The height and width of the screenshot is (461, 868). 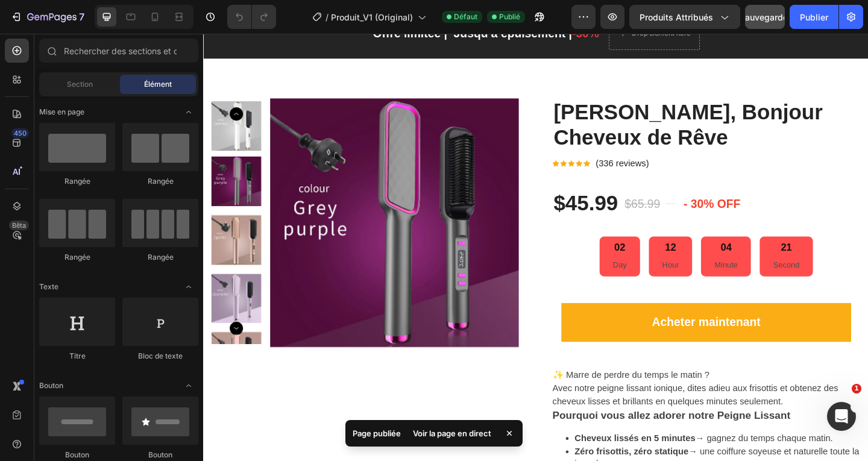 I want to click on div: 12, so click(x=508, y=232).